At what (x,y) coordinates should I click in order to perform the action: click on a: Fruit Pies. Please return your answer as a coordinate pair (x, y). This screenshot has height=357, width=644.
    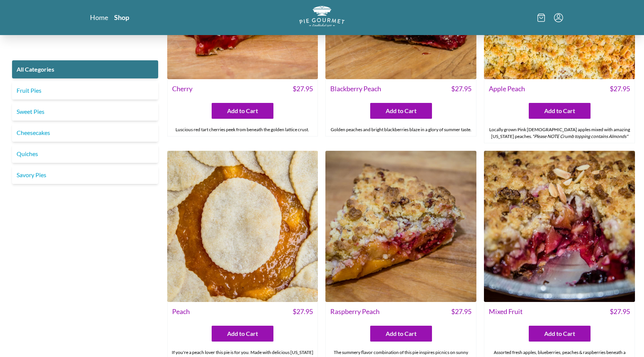
    Looking at the image, I should click on (85, 91).